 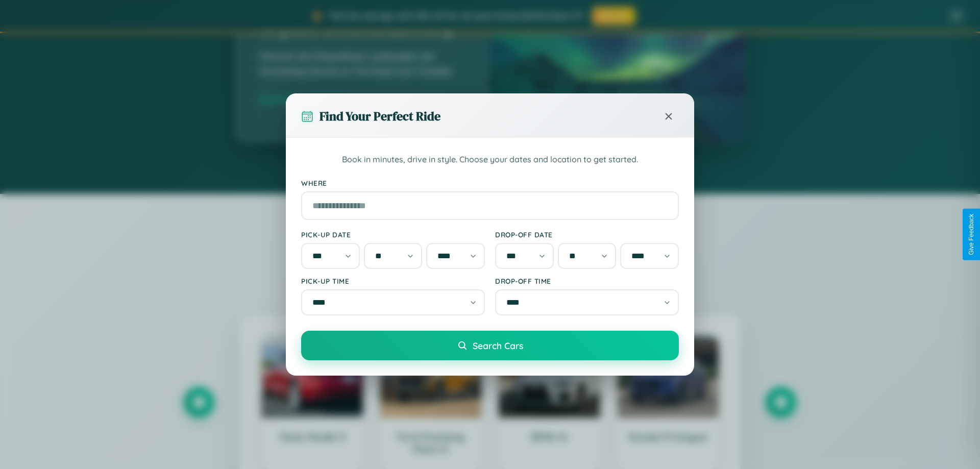 What do you see at coordinates (498, 345) in the screenshot?
I see `span: Search Cars` at bounding box center [498, 345].